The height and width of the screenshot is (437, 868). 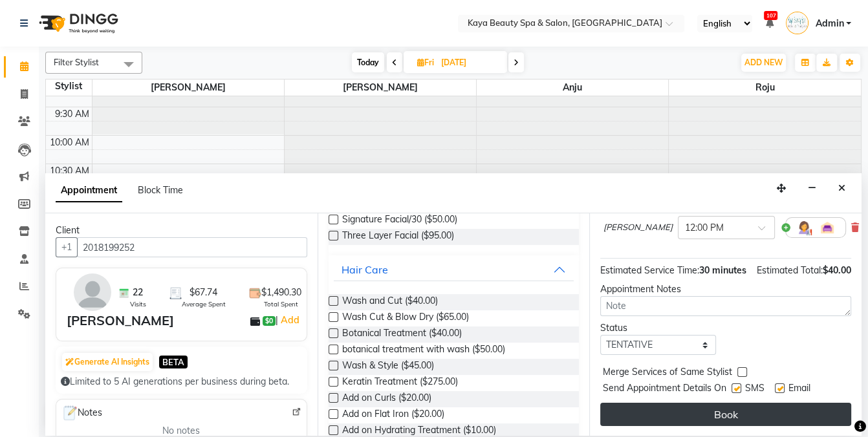 I want to click on span: Three Layer Facial ($95.00), so click(x=398, y=236).